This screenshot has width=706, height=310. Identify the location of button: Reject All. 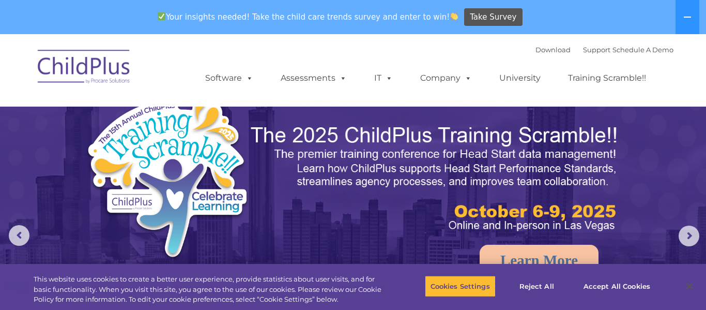
(537, 286).